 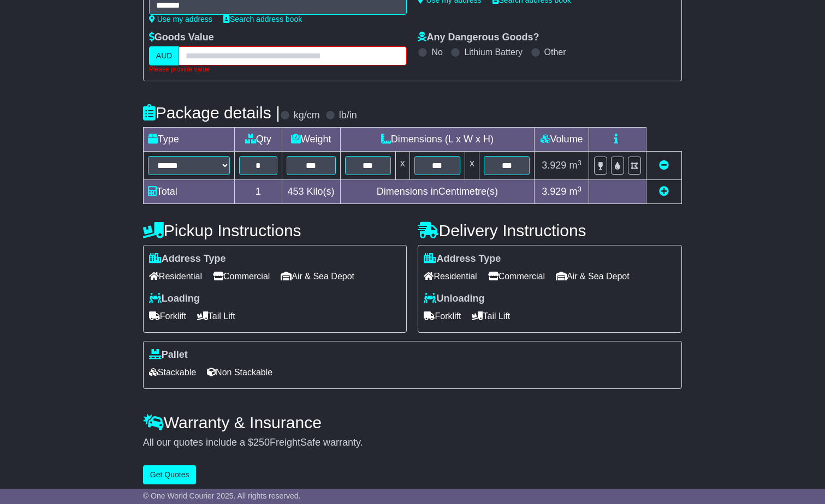 What do you see at coordinates (258, 140) in the screenshot?
I see `td: Qty` at bounding box center [258, 140].